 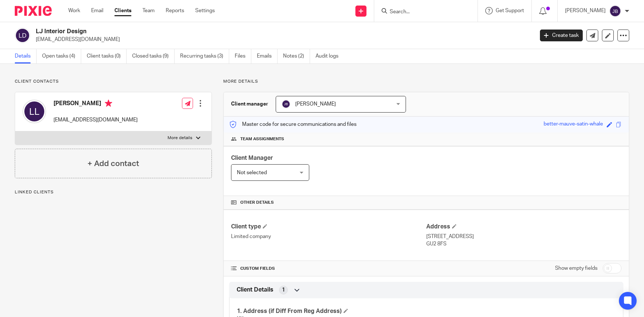 What do you see at coordinates (262, 139) in the screenshot?
I see `span: Team assignments` at bounding box center [262, 139].